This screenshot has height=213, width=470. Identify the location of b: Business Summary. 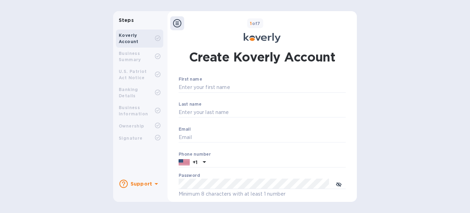
(130, 56).